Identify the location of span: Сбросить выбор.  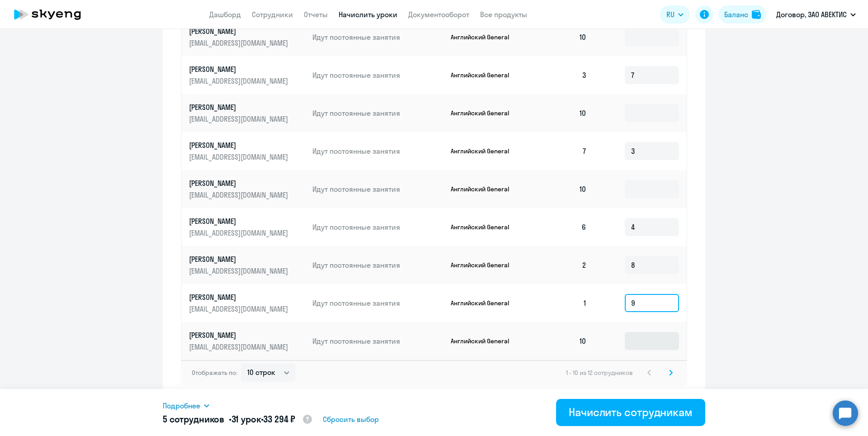
(351, 420).